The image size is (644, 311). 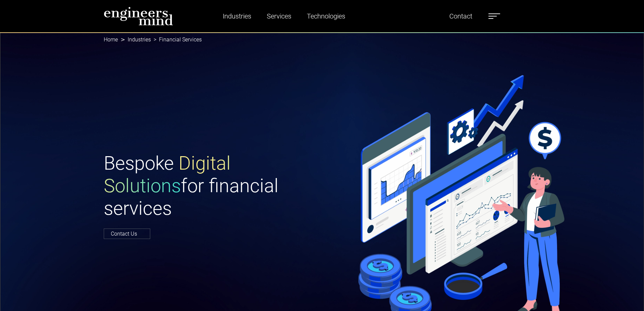 What do you see at coordinates (326, 16) in the screenshot?
I see `a: Technologies` at bounding box center [326, 16].